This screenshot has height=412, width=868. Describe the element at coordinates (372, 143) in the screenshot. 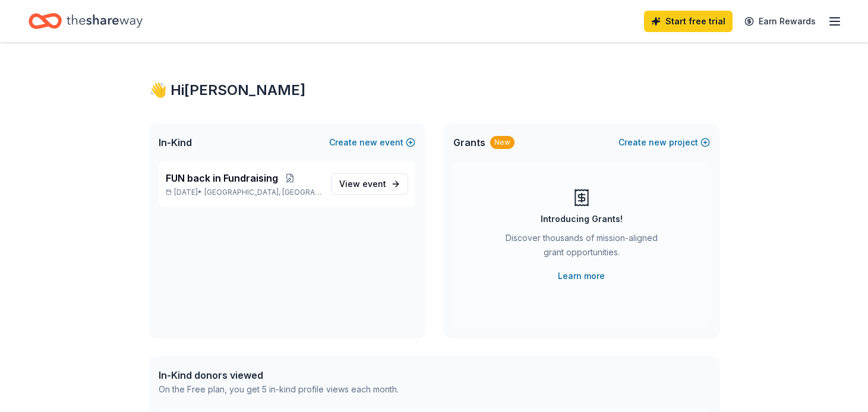

I see `button: Createnewevent` at that location.